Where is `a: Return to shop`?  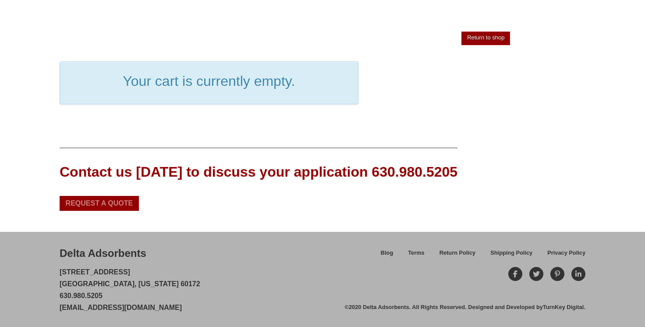
a: Return to shop is located at coordinates (485, 38).